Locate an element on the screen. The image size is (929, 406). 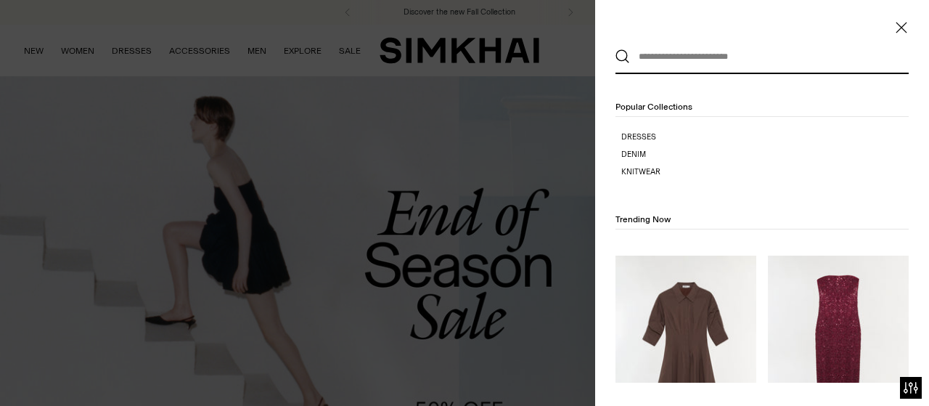
p: Dresses is located at coordinates (765, 137).